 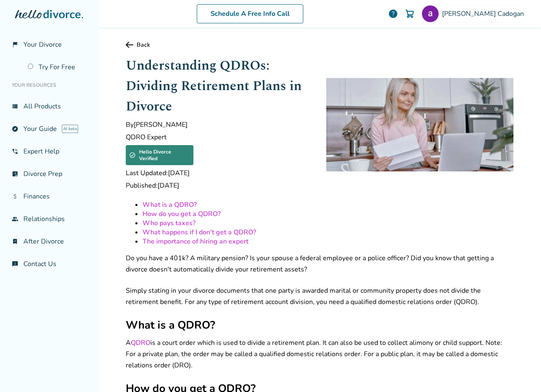 I want to click on h2: What is a QDRO?, so click(x=320, y=325).